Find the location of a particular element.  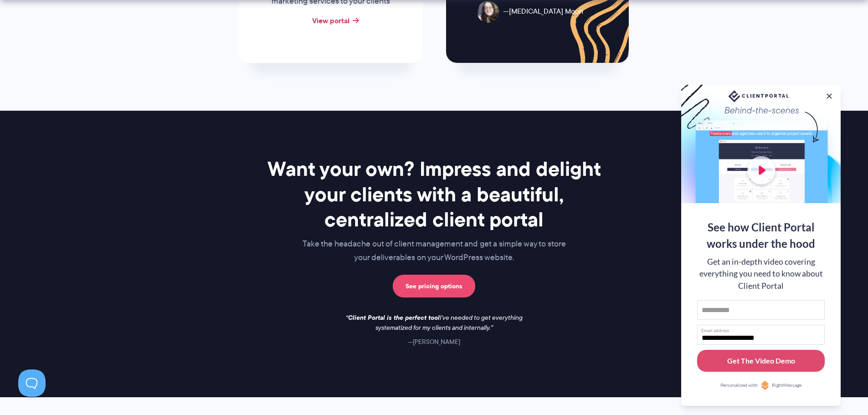

a: View portal is located at coordinates (331, 21).